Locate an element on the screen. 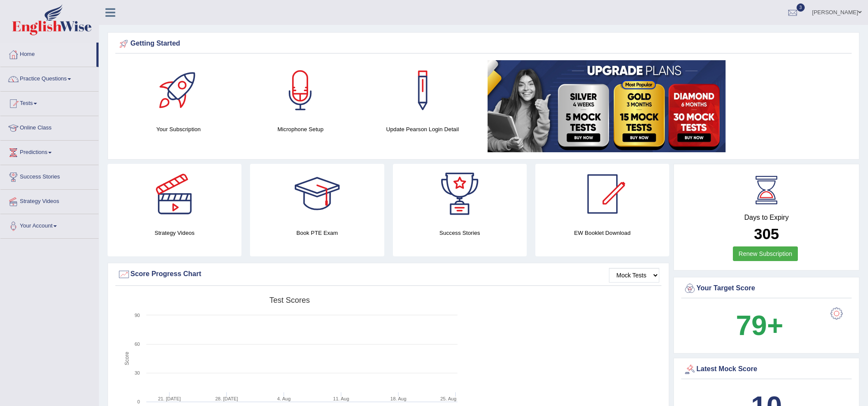  a: Predictions is located at coordinates (50, 151).